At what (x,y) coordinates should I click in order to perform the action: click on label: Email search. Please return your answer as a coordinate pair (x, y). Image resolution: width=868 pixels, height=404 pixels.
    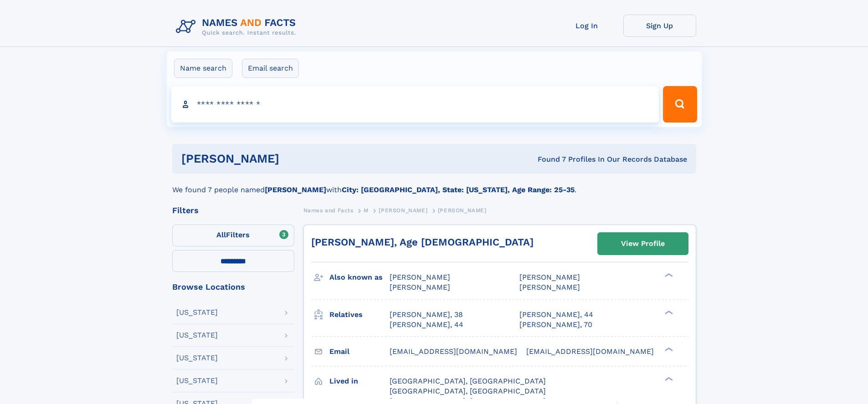
    Looking at the image, I should click on (270, 68).